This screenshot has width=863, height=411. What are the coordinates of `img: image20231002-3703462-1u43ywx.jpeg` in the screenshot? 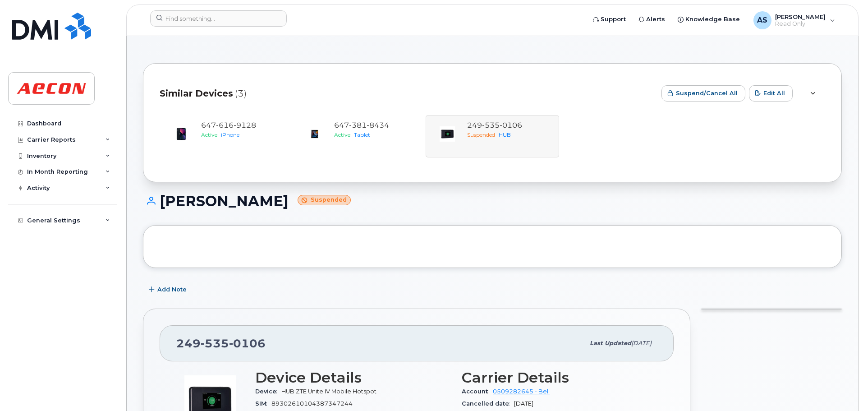 It's located at (314, 134).